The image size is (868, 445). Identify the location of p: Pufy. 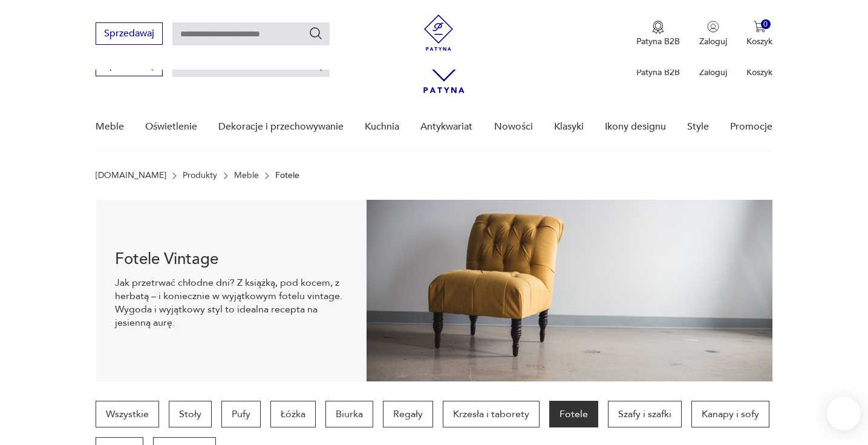
(241, 414).